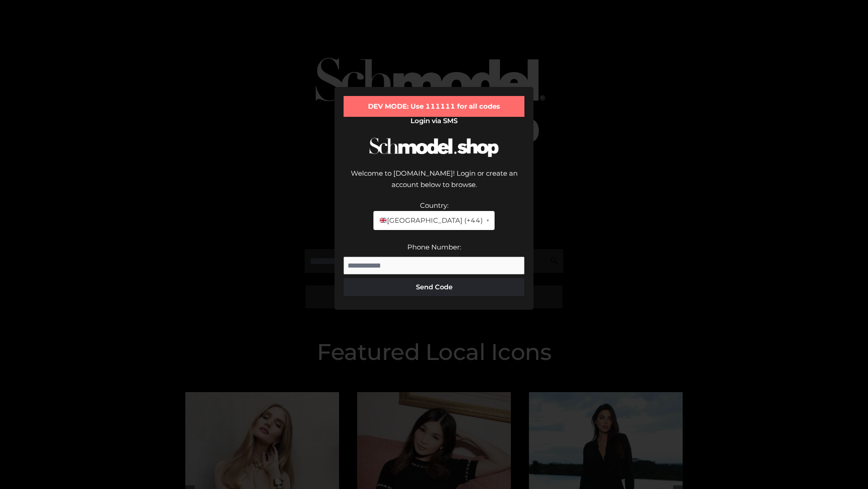 The image size is (868, 489). What do you see at coordinates (434, 287) in the screenshot?
I see `button: Send Code` at bounding box center [434, 287].